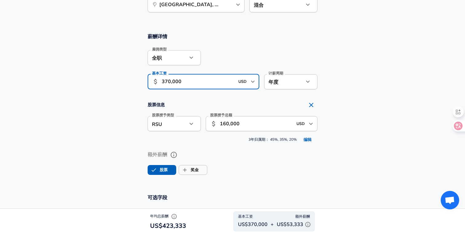 The width and height of the screenshot is (465, 234). Describe the element at coordinates (245, 217) in the screenshot. I see `span: 基本工资` at that location.